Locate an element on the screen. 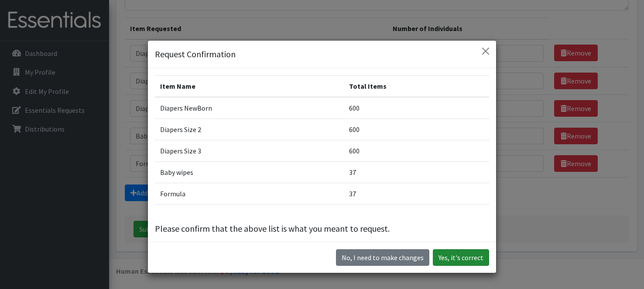 The image size is (644, 289). td: Baby wipes is located at coordinates (249, 172).